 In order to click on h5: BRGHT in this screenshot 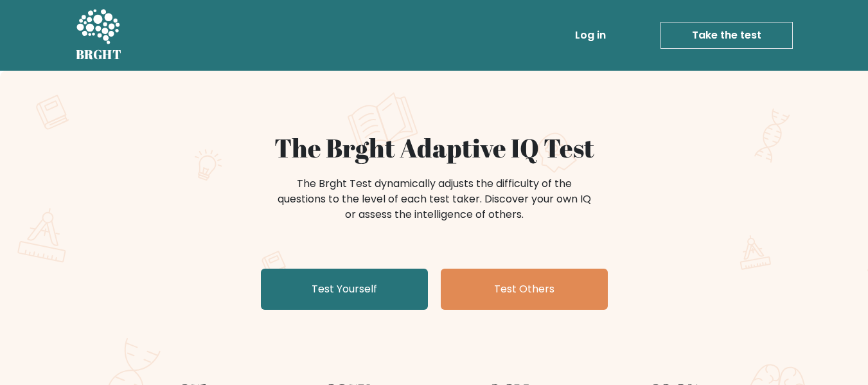, I will do `click(99, 55)`.